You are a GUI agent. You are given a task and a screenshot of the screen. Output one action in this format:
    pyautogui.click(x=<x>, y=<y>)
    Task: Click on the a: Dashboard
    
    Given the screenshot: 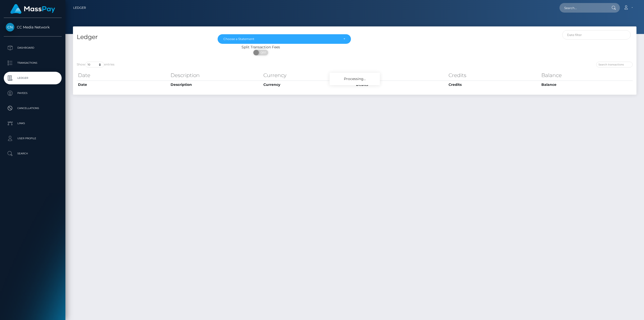 What is the action you would take?
    pyautogui.click(x=32, y=48)
    